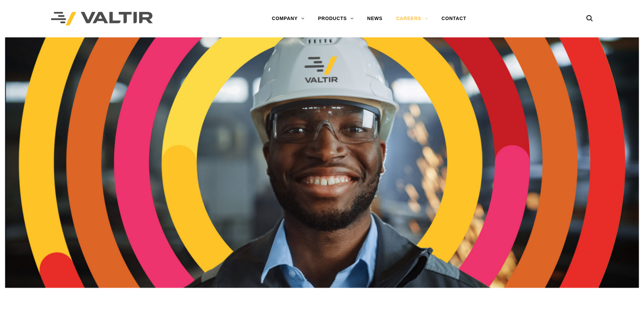  Describe the element at coordinates (322, 162) in the screenshot. I see `img: Careers_Header` at that location.